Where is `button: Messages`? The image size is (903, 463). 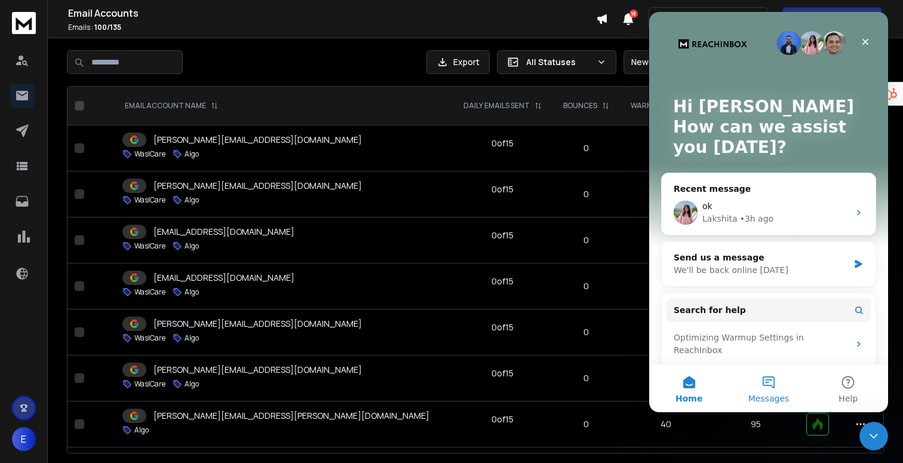
button: Messages is located at coordinates (119, 376).